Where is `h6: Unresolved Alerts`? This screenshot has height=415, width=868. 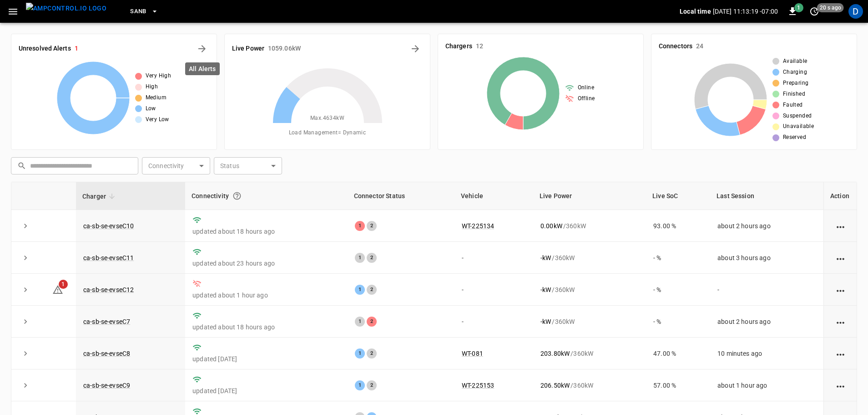 h6: Unresolved Alerts is located at coordinates (45, 49).